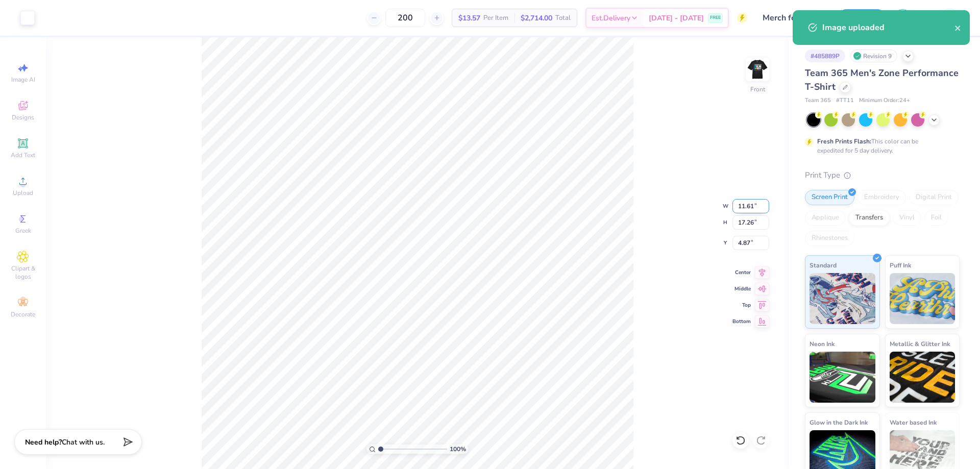 The height and width of the screenshot is (469, 980). I want to click on strong: Fresh Prints Flash:, so click(844, 141).